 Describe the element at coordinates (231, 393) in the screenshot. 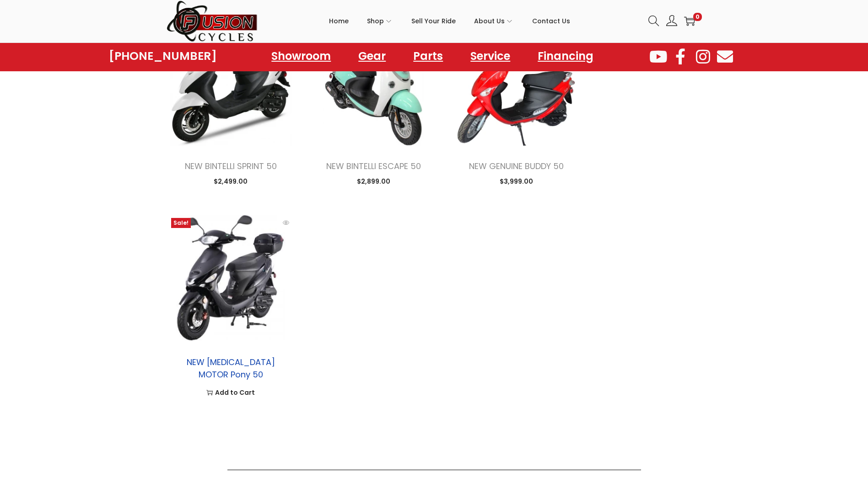

I see `a: Add to Cart` at that location.